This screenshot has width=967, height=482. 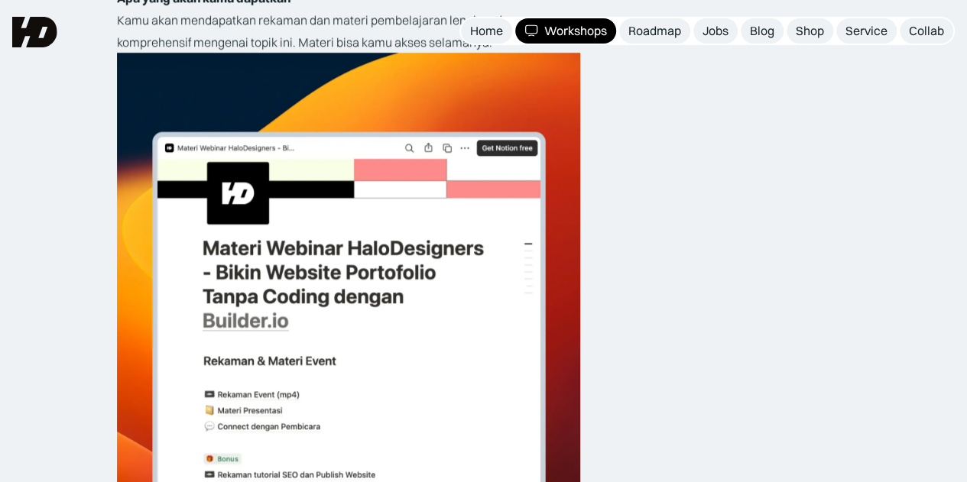 I want to click on a: Jobs, so click(x=716, y=31).